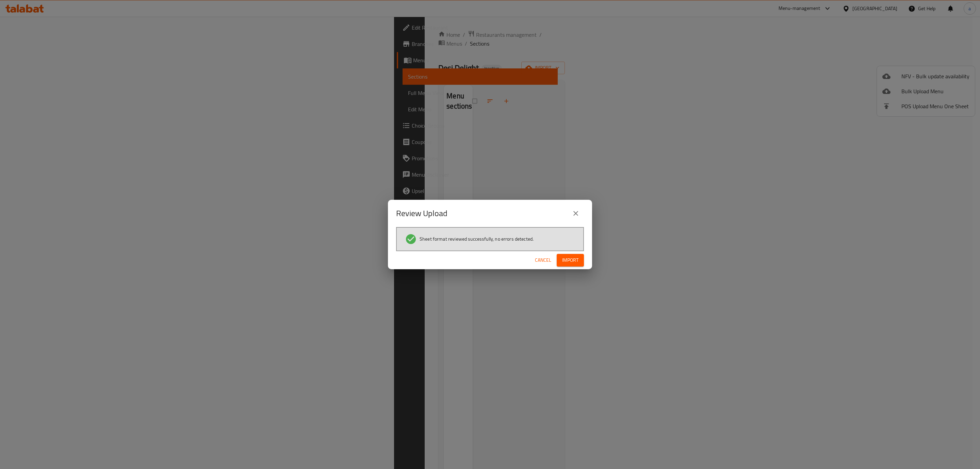 This screenshot has width=980, height=469. I want to click on button: Import, so click(570, 259).